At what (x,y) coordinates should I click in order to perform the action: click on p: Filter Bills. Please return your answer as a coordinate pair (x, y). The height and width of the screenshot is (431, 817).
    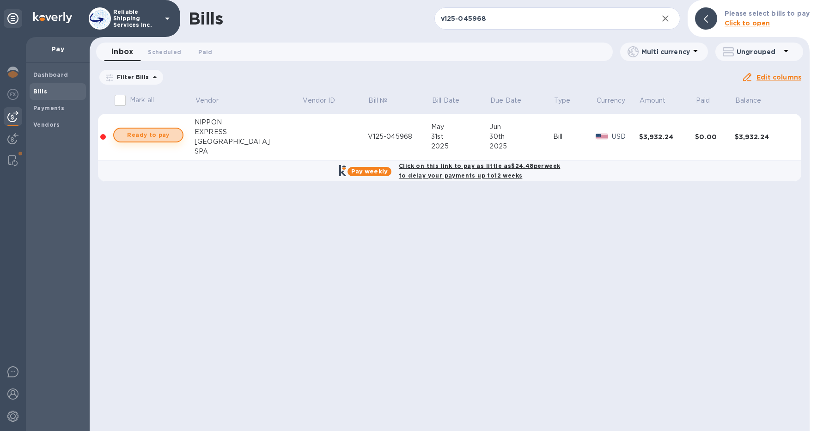
    Looking at the image, I should click on (131, 77).